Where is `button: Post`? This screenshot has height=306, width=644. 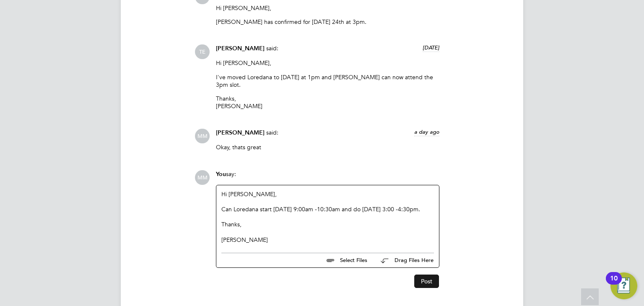
button: Post is located at coordinates (426, 282).